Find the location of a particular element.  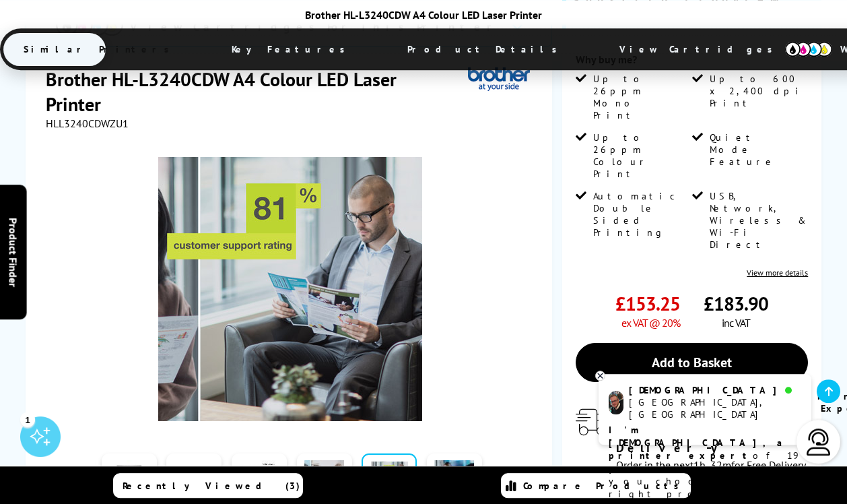

p: of 19 years! I can help you choose the right product is located at coordinates (705, 462).